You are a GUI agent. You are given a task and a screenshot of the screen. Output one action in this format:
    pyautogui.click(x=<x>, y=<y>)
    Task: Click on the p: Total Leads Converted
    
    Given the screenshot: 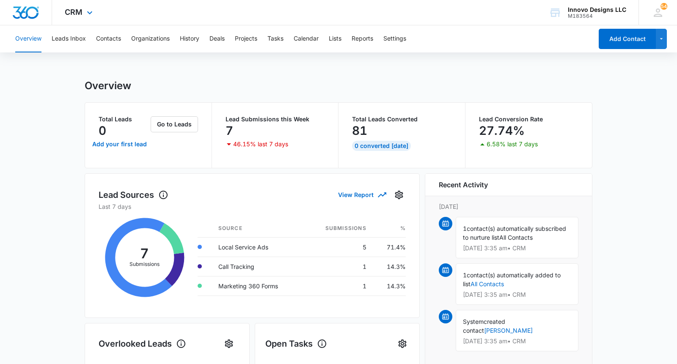 What is the action you would take?
    pyautogui.click(x=402, y=119)
    